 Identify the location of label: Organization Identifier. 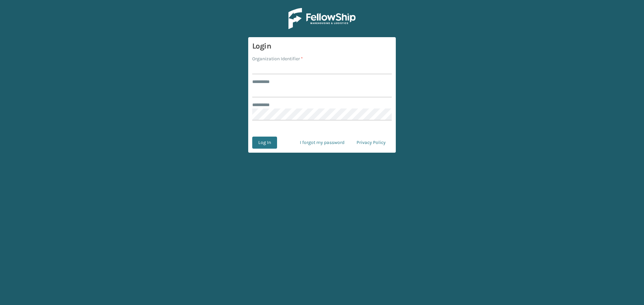
(277, 58).